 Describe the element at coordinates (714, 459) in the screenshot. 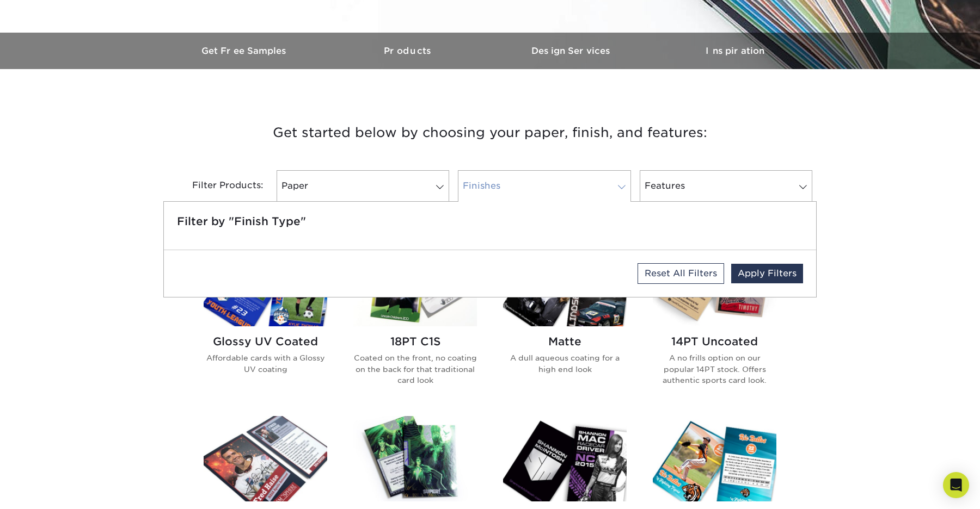

I see `img: Silk w/ Spot UV Trading Cards` at that location.